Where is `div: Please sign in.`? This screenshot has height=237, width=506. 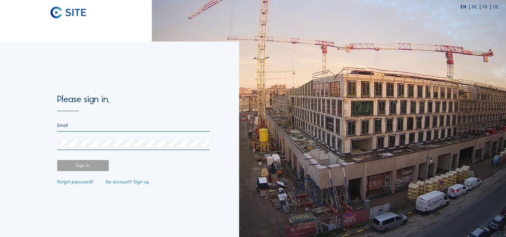
div: Please sign in. is located at coordinates (133, 103).